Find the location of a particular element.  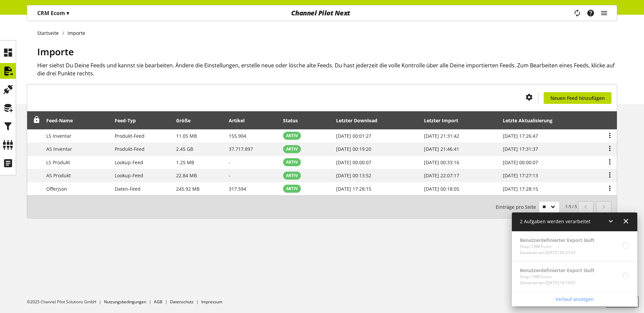

a: Impressum is located at coordinates (212, 302).